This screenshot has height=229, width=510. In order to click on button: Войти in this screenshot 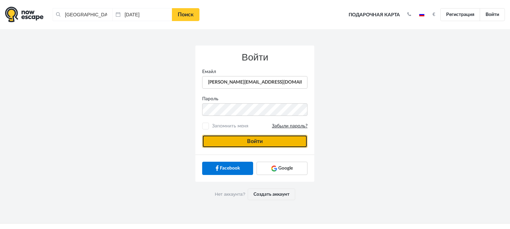, I will do `click(255, 141)`.